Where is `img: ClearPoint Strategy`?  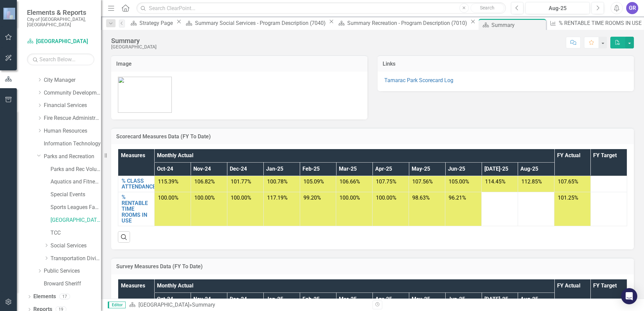
img: ClearPoint Strategy is located at coordinates (9, 13).